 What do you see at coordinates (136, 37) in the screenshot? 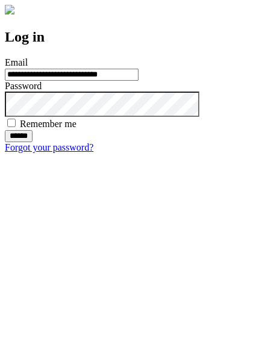
I see `h2: Log in` at bounding box center [136, 37].